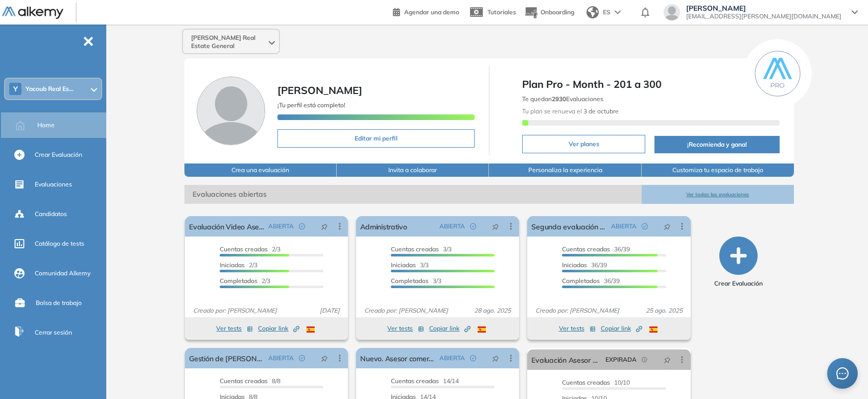 The image size is (868, 399). What do you see at coordinates (645, 360) in the screenshot?
I see `span: field-time` at bounding box center [645, 360].